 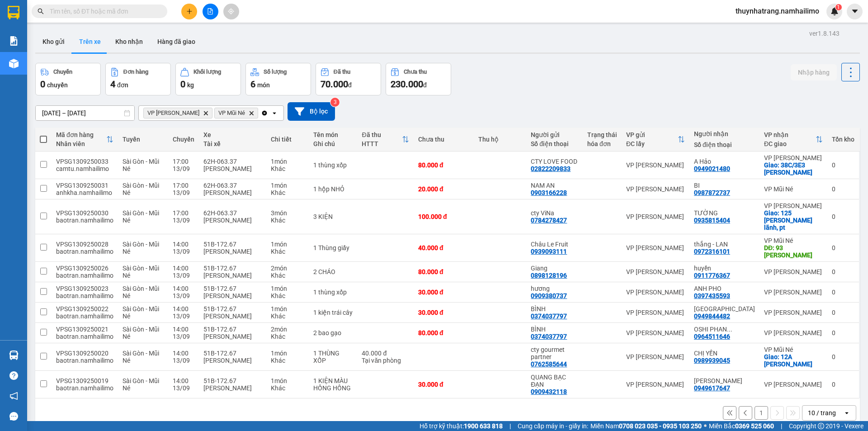 What do you see at coordinates (712, 169) in the screenshot?
I see `div: 0949021480` at bounding box center [712, 169].